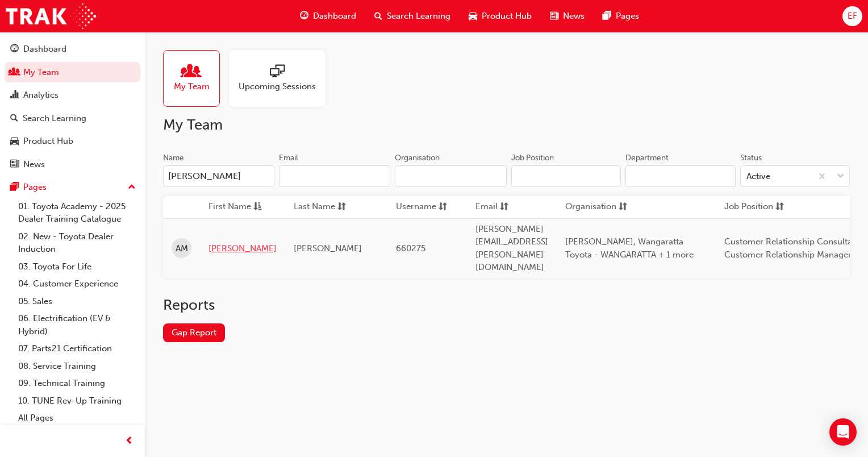  What do you see at coordinates (72, 187) in the screenshot?
I see `button: Pages` at bounding box center [72, 187].